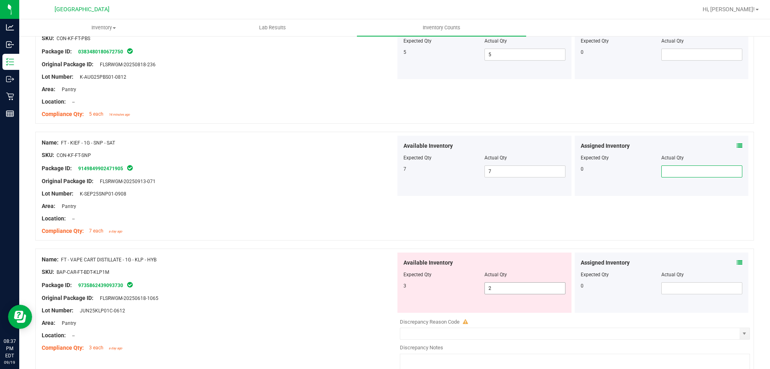 The image size is (770, 369). What do you see at coordinates (100, 311) in the screenshot?
I see `span: JUN25KLP01C-0612` at bounding box center [100, 311].